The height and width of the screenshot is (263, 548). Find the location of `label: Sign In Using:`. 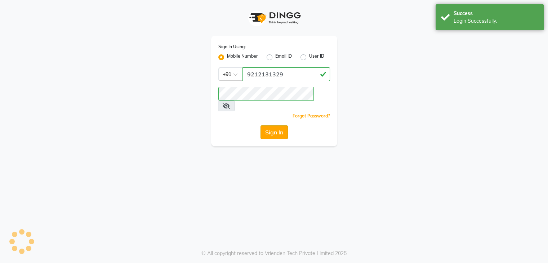

label: Sign In Using: is located at coordinates (232, 47).